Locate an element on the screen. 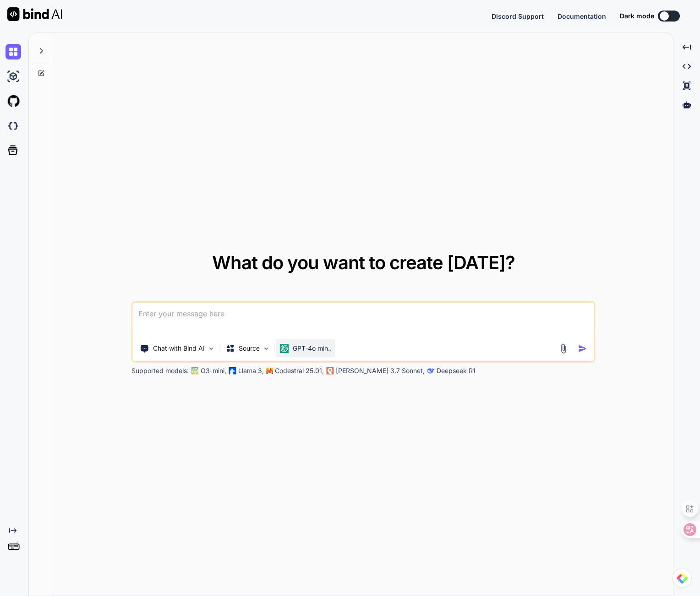 The height and width of the screenshot is (596, 700). img: GPT-4 is located at coordinates (195, 371).